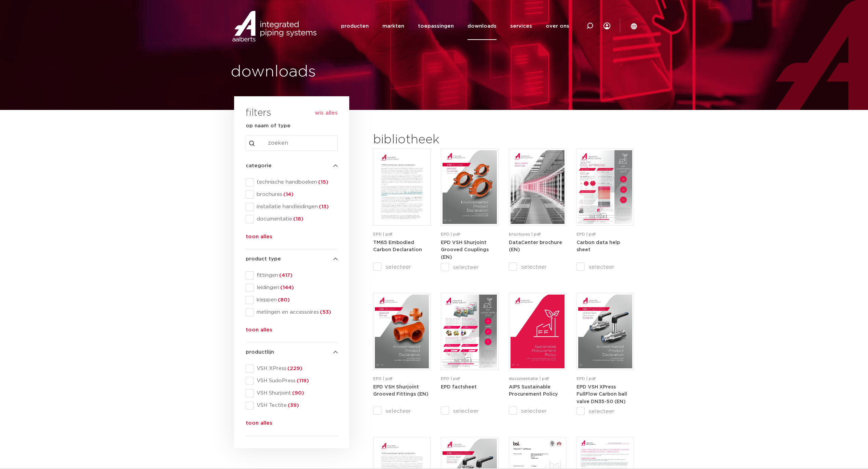  Describe the element at coordinates (436, 26) in the screenshot. I see `a: toepassingen` at that location.